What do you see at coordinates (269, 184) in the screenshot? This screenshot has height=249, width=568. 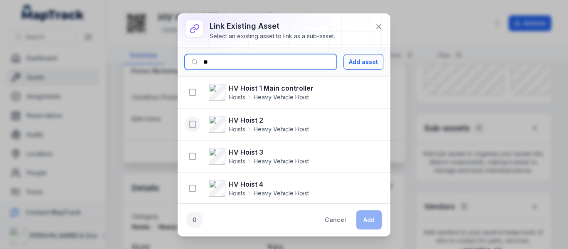 I see `strong: HV Hoist 4` at bounding box center [269, 184].